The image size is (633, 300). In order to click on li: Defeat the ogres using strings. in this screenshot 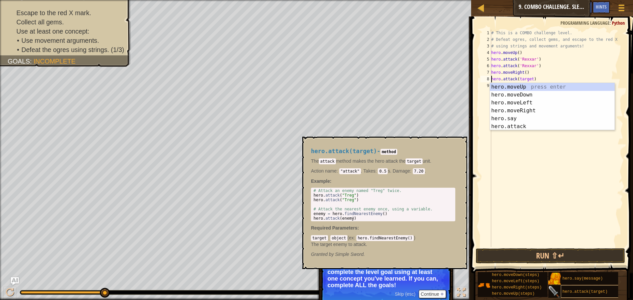, I will do `click(70, 50)`.